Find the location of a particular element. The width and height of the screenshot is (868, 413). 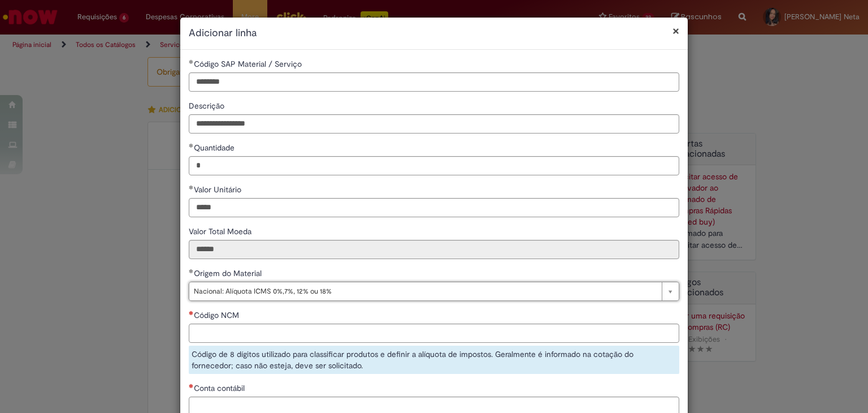

h2: Adicionar linha is located at coordinates (434, 33).